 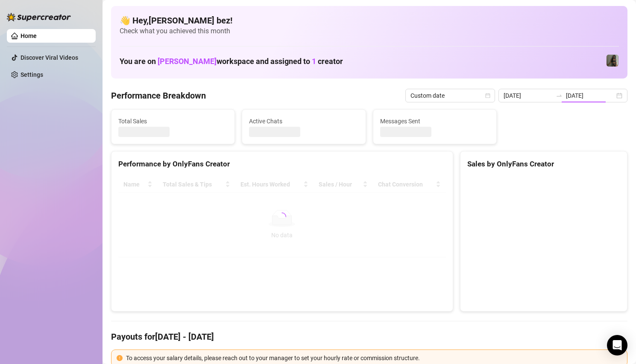 I want to click on div: Open Intercom Messenger, so click(x=617, y=345).